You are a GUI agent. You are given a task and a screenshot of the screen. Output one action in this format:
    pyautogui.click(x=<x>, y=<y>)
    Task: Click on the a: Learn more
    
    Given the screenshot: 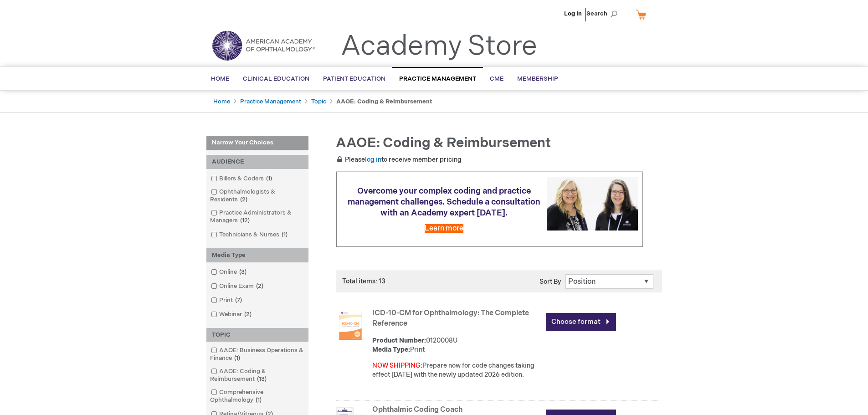 What is the action you would take?
    pyautogui.click(x=443, y=228)
    